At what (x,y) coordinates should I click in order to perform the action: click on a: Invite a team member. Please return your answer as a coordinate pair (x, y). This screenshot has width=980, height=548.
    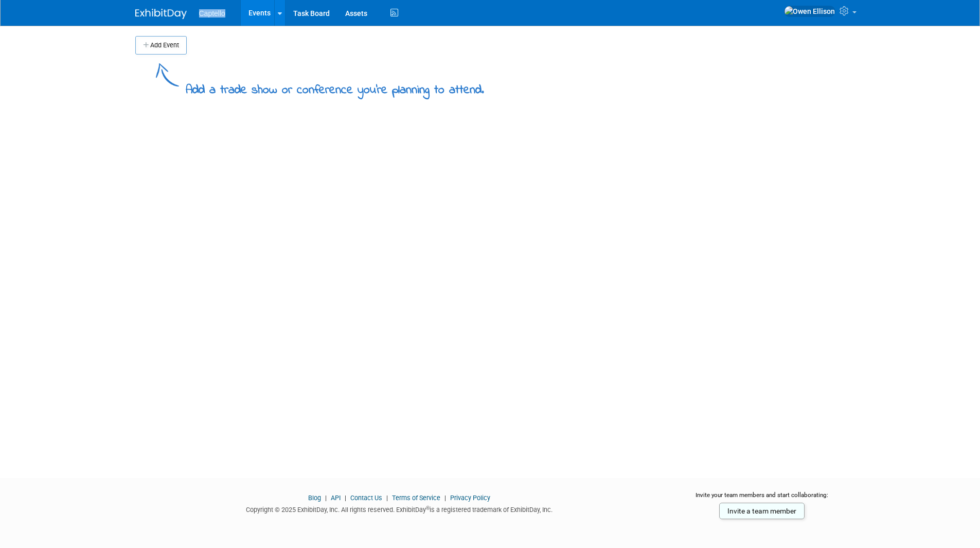
    Looking at the image, I should click on (762, 511).